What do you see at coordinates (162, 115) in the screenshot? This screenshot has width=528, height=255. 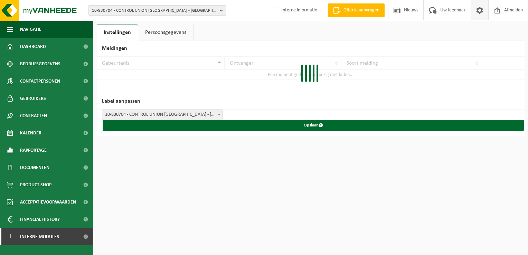 I see `span: 10-830704 - CONTROL UNION BELGIUM - ANTWERPEN` at bounding box center [162, 115].